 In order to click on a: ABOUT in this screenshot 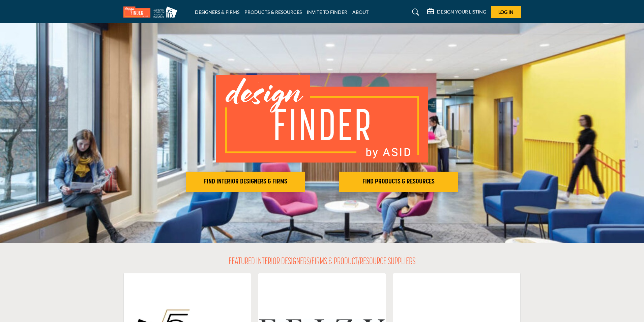, I will do `click(360, 12)`.